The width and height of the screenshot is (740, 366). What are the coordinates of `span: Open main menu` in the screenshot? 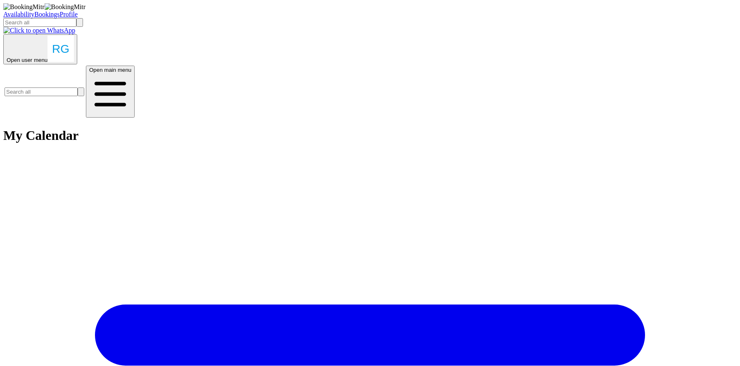 It's located at (110, 70).